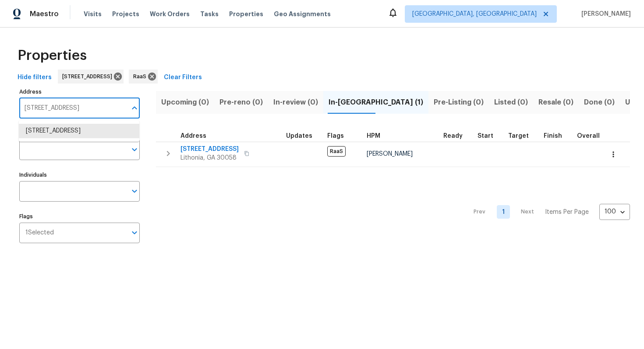 Image resolution: width=644 pixels, height=349 pixels. What do you see at coordinates (548, 212) in the screenshot?
I see `nav: Pagination Navigation` at bounding box center [548, 212].